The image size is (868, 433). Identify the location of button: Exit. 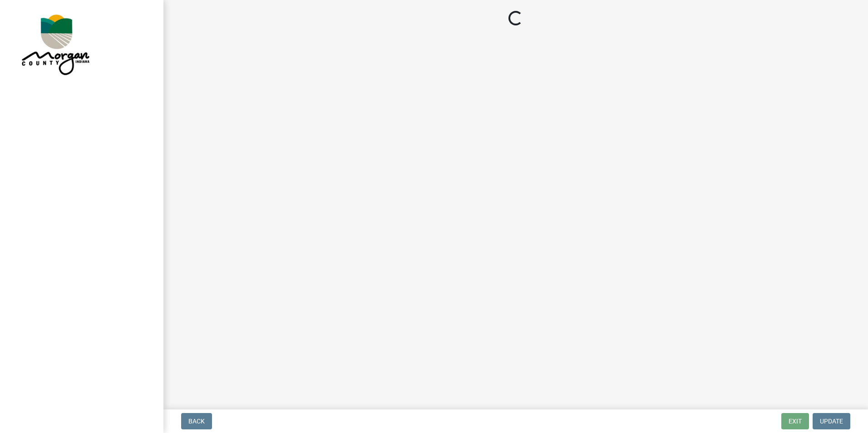
(795, 421).